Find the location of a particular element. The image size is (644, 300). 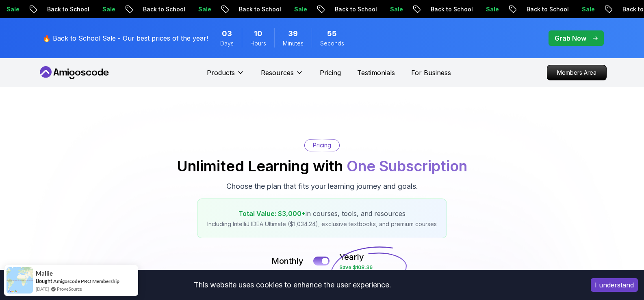

a: Pricing is located at coordinates (330, 73).